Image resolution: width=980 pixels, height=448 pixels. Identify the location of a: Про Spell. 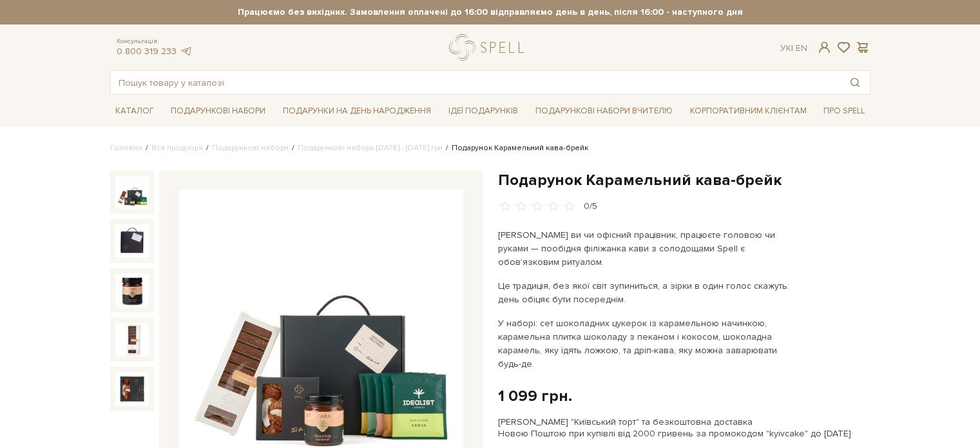
(844, 111).